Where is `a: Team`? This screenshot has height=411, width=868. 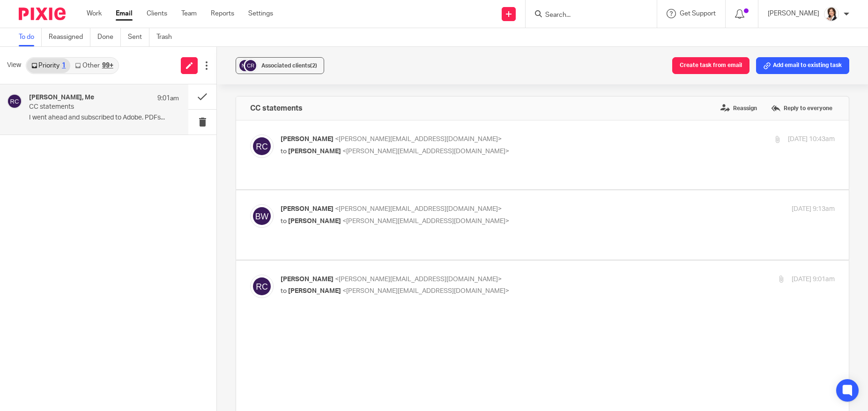
a: Team is located at coordinates (189, 14).